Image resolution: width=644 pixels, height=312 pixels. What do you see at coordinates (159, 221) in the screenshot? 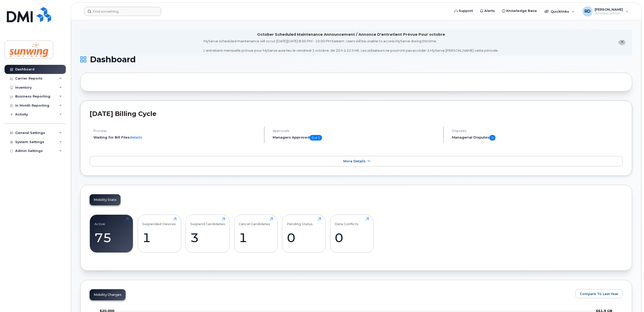
I see `div: Suspended Devices` at bounding box center [159, 221].